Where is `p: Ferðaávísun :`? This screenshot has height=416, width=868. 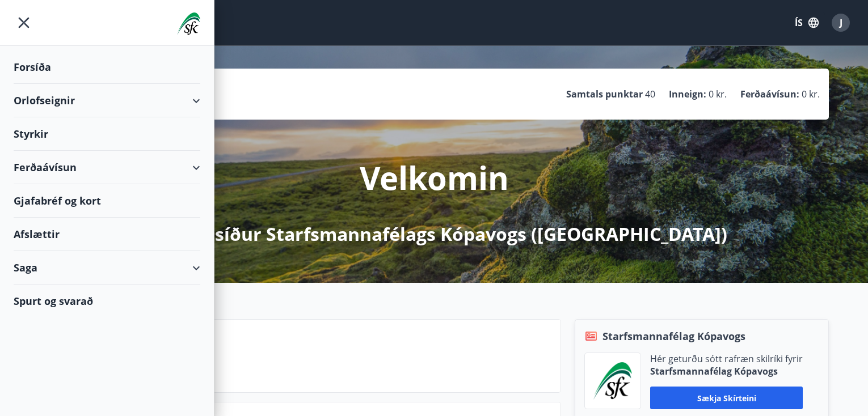
p: Ferðaávísun : is located at coordinates (769, 94).